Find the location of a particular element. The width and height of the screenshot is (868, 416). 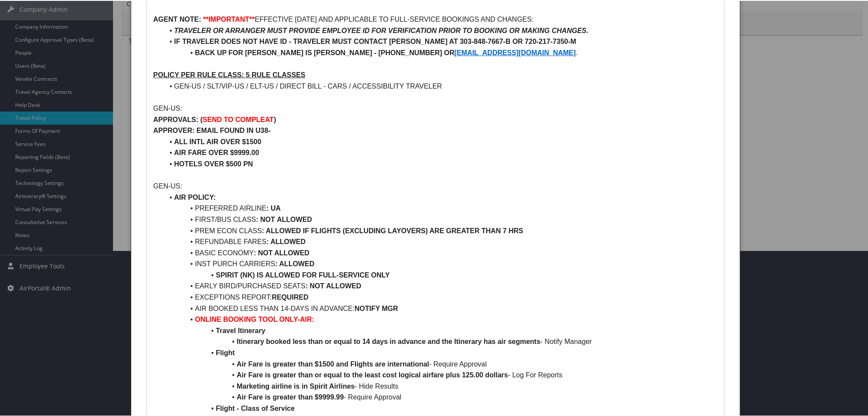

strong: SPIRIT (NK) IS ALLOWED FOR FULL-SERVICE ONLY is located at coordinates (303, 274).